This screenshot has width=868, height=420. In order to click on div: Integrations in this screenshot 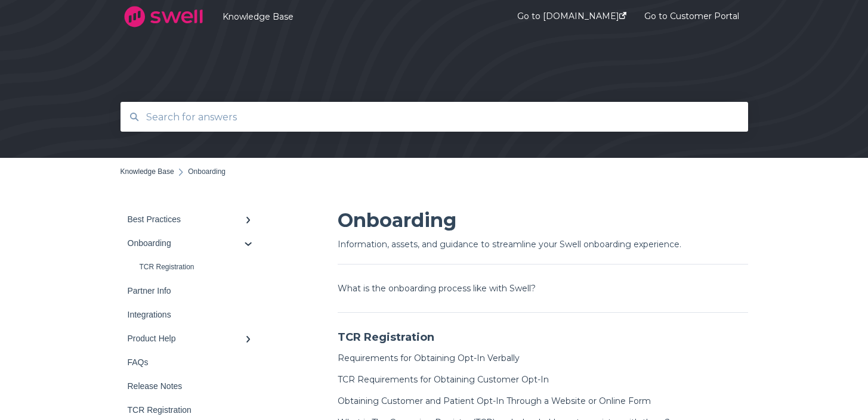, I will do `click(186, 315)`.